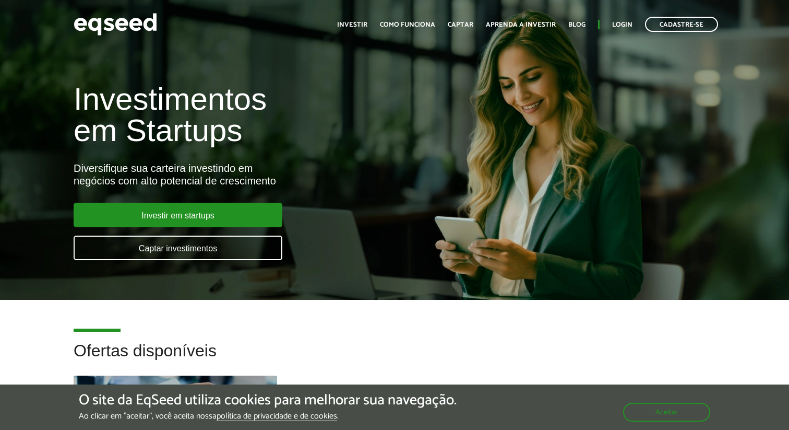  Describe the element at coordinates (395, 358) in the screenshot. I see `h2: Ofertas disponíveis` at that location.